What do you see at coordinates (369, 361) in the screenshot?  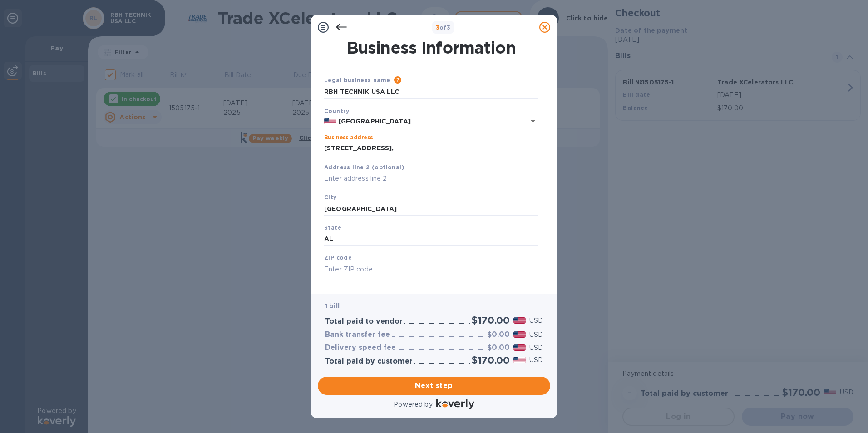 I see `h3: Total paid by customer` at bounding box center [369, 361].